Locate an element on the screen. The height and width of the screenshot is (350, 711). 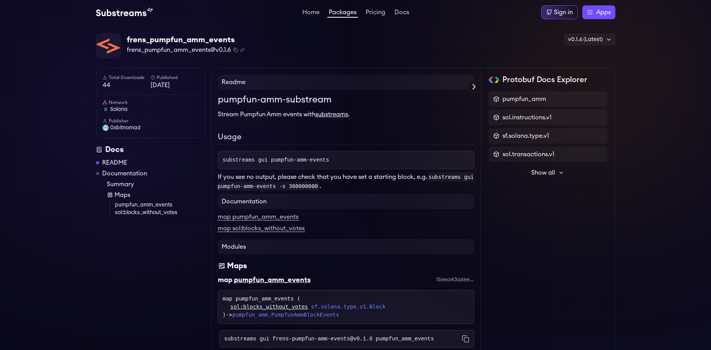
span: sol.instructions.v1 is located at coordinates (527, 117).